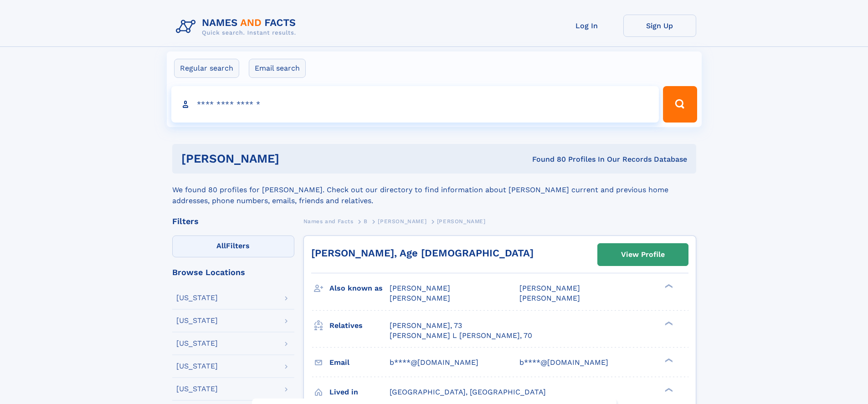 The width and height of the screenshot is (868, 404). I want to click on div: Filters, so click(233, 221).